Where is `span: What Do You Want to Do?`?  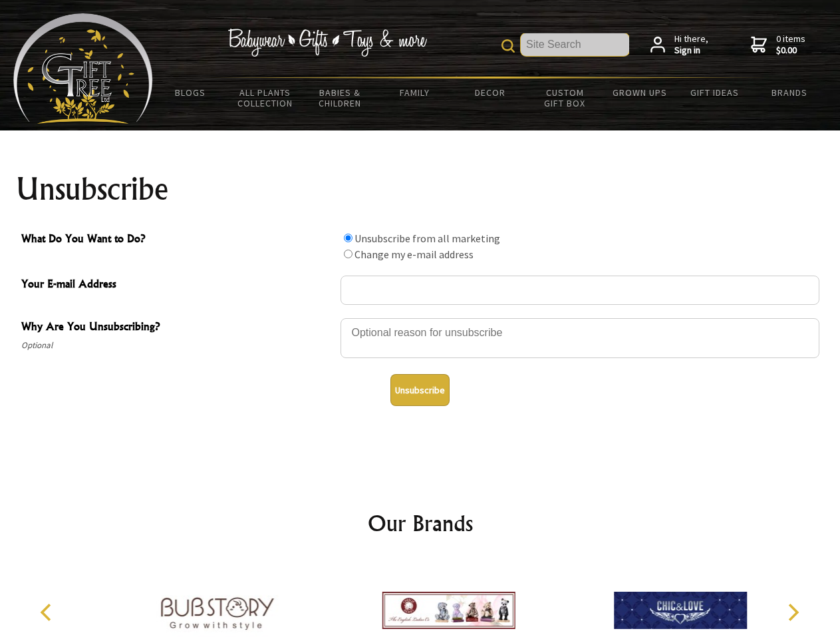
span: What Do You Want to Do? is located at coordinates (178, 239).